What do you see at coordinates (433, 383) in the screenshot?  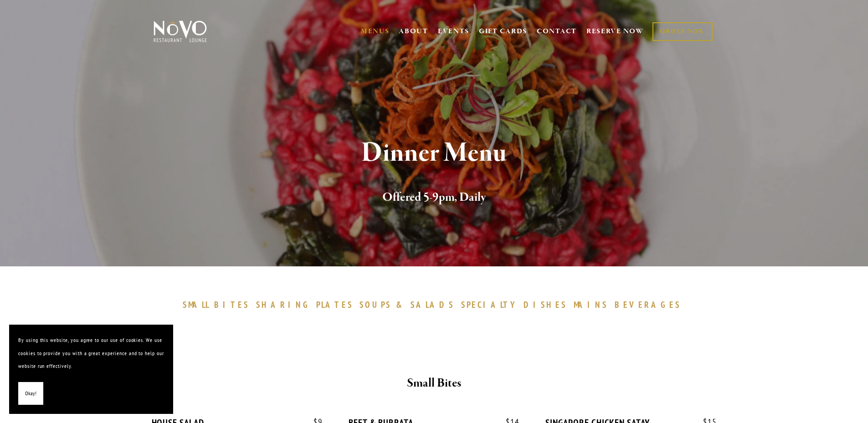 I see `strong: Small Bites` at bounding box center [433, 383].